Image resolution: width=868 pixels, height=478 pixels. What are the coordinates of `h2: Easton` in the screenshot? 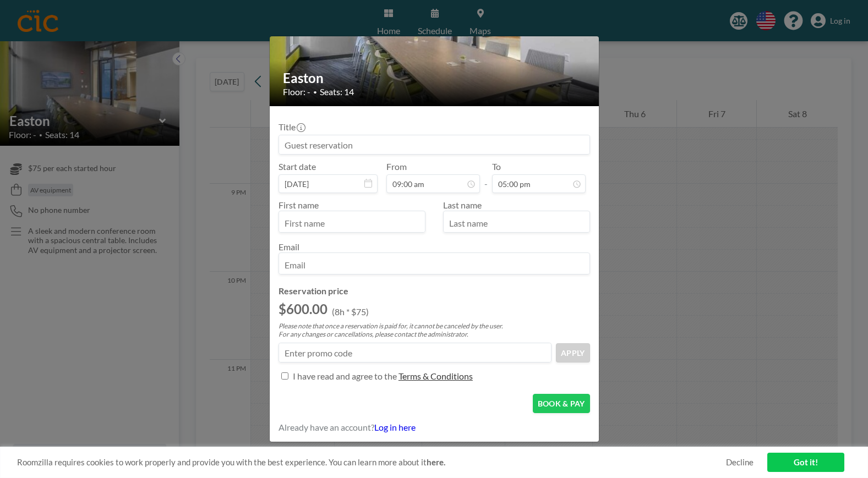 It's located at (434, 78).